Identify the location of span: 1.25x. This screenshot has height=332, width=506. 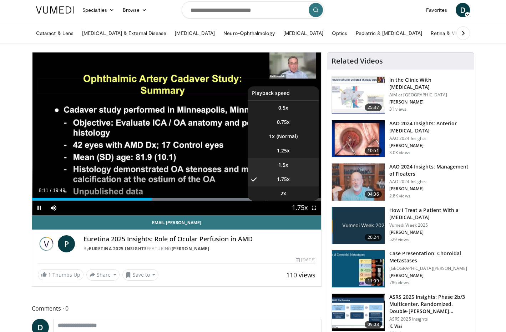
(283, 151).